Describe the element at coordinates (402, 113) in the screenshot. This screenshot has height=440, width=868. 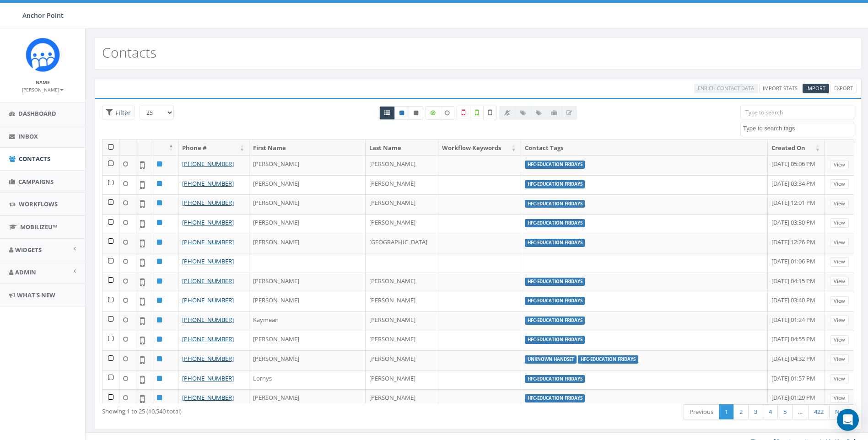
I see `a: Active` at that location.